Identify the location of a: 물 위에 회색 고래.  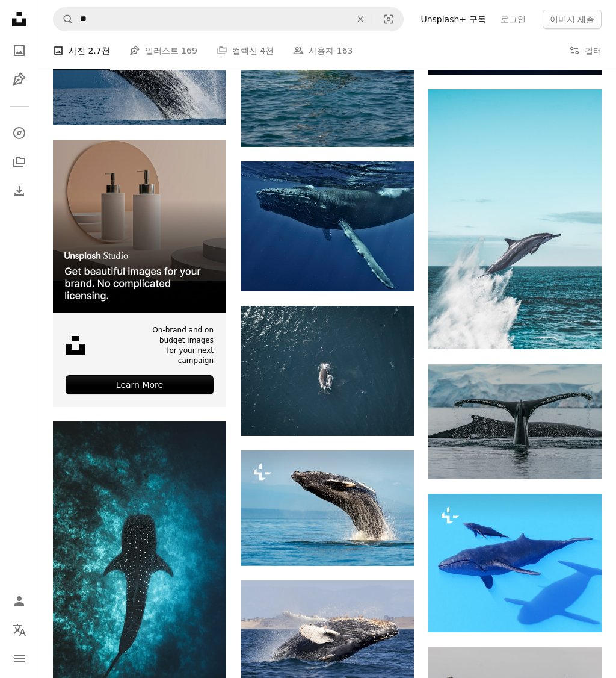
(328, 370).